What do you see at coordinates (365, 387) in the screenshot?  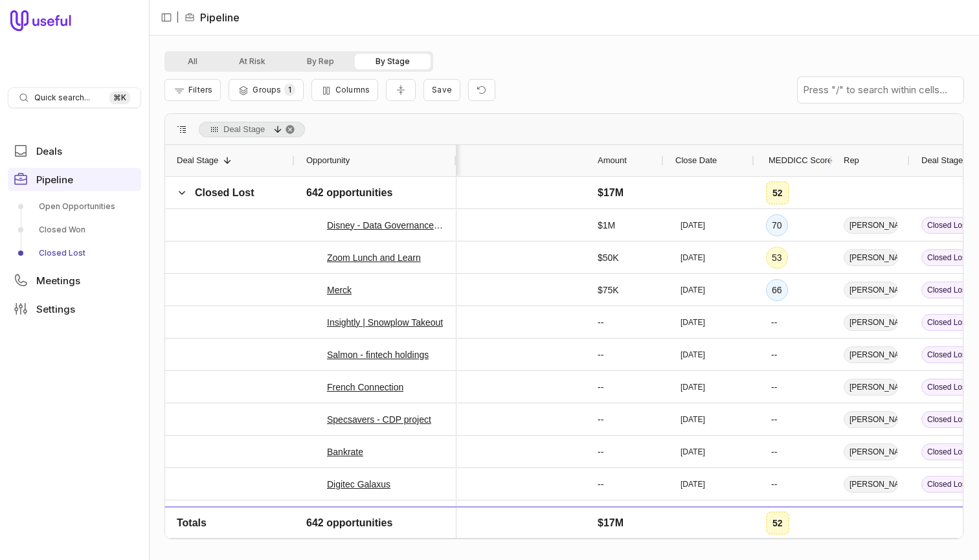 I see `a: French Connection` at bounding box center [365, 387].